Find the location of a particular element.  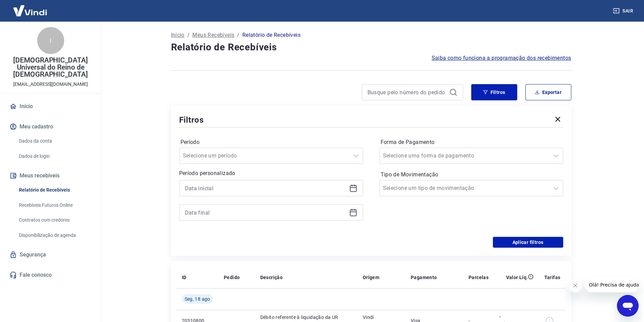

button: Filtros is located at coordinates (495, 92).